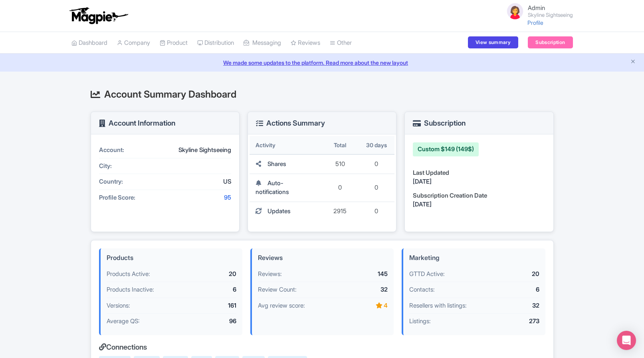 The width and height of the screenshot is (644, 358). Describe the element at coordinates (148, 305) in the screenshot. I see `div: Versions:` at that location.